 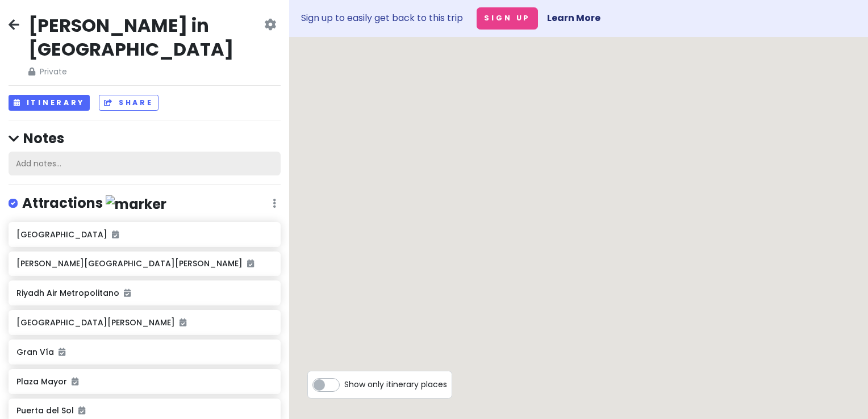 I want to click on h4: Attractions, so click(x=94, y=204).